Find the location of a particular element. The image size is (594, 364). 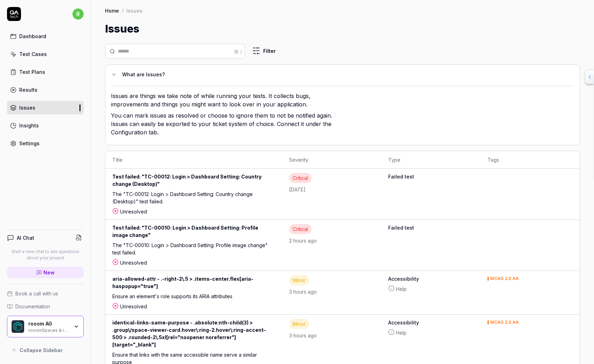

div: What are Issues? is located at coordinates (345, 75).